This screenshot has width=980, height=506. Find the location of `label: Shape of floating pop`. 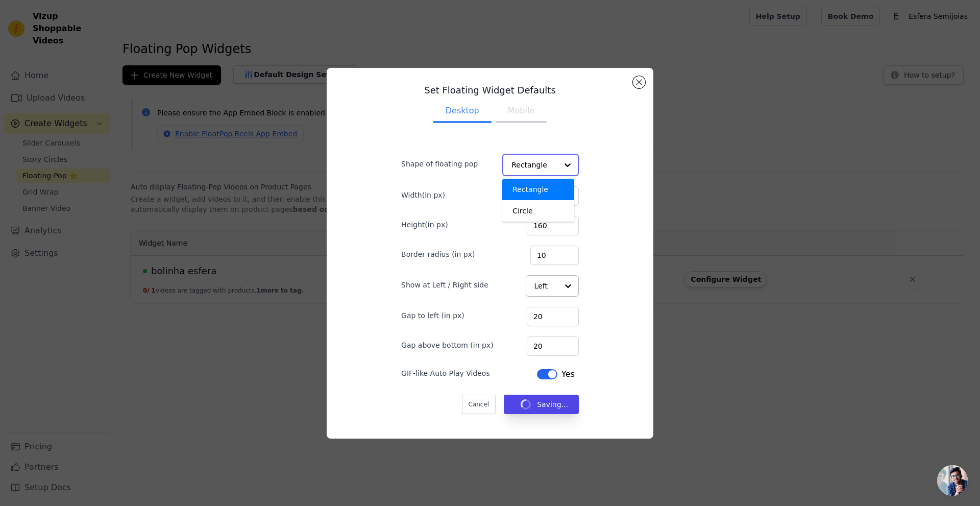

label: Shape of floating pop is located at coordinates (440, 164).